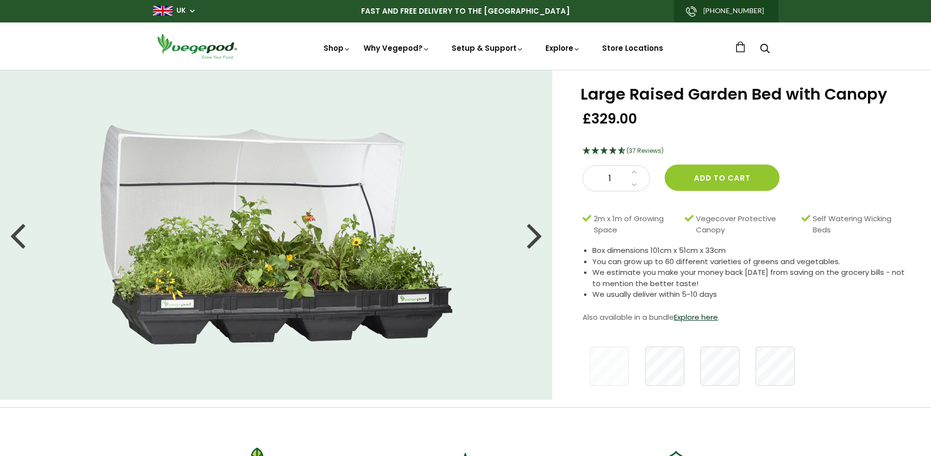 Image resolution: width=931 pixels, height=456 pixels. I want to click on span: Self Watering Wicking Beds, so click(857, 224).